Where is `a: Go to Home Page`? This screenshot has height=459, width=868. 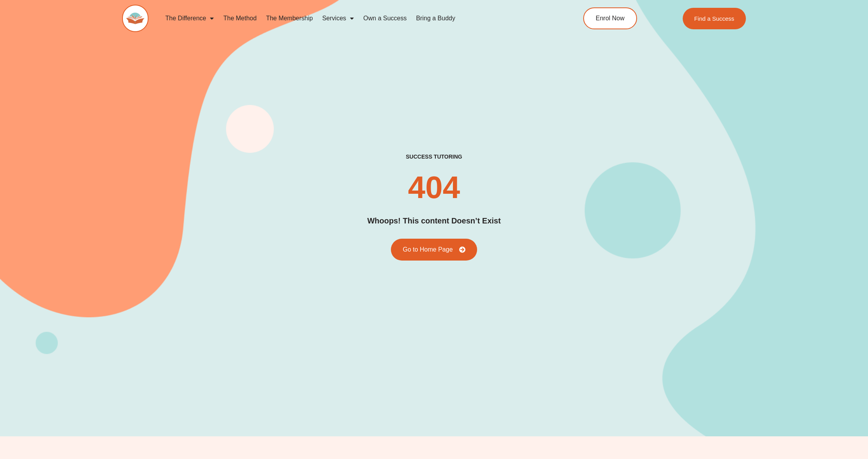 a: Go to Home Page is located at coordinates (434, 250).